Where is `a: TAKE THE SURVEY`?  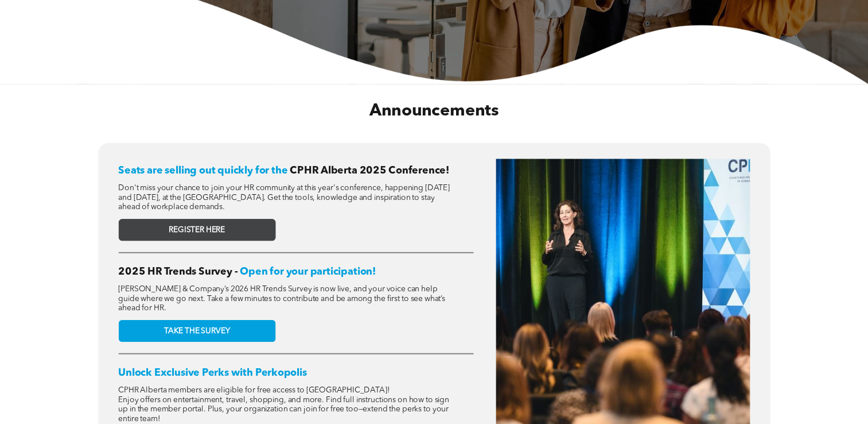 a: TAKE THE SURVEY is located at coordinates (197, 331).